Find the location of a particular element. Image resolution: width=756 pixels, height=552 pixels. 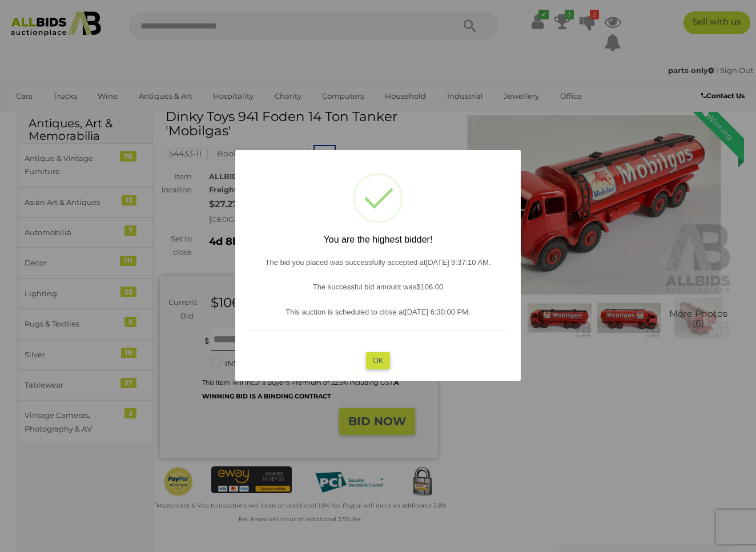

p: The bid you placed was successfully accepted at . is located at coordinates (378, 262).